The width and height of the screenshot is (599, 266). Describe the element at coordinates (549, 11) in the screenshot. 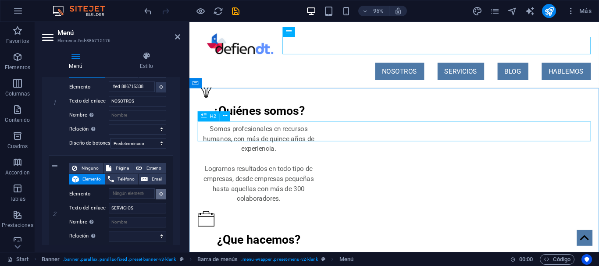

I see `button: publish` at that location.